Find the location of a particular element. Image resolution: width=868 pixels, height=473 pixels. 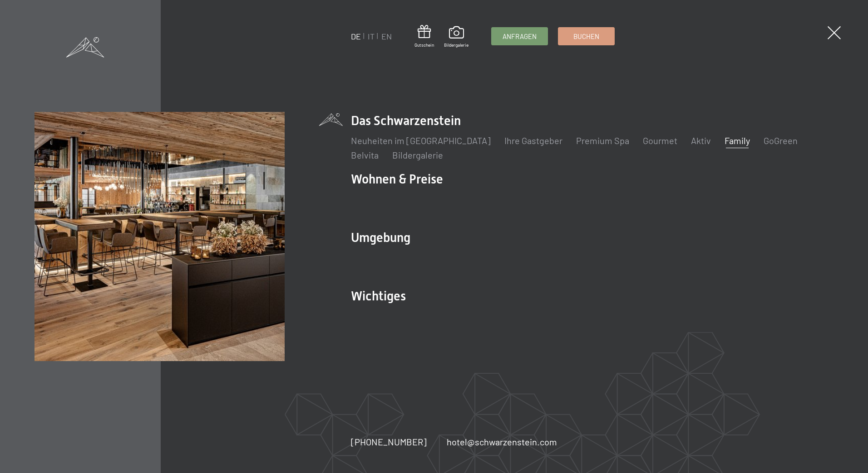

a: GoGreen is located at coordinates (780, 141).